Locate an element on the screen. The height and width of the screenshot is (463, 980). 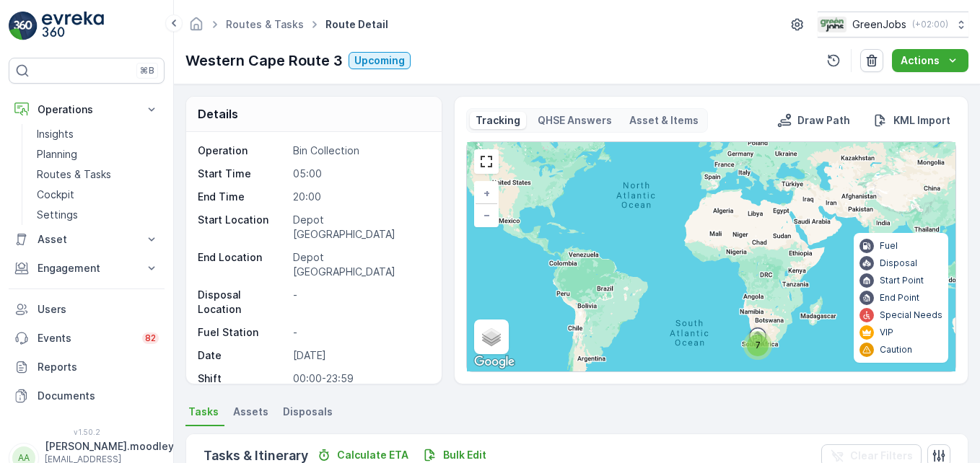
button: GreenJobs(+02:00) is located at coordinates (893, 25).